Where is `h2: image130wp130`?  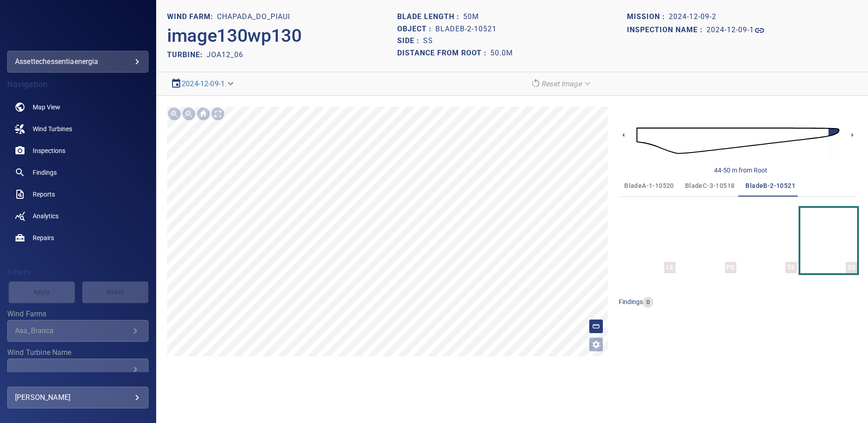
h2: image130wp130 is located at coordinates (235, 36).